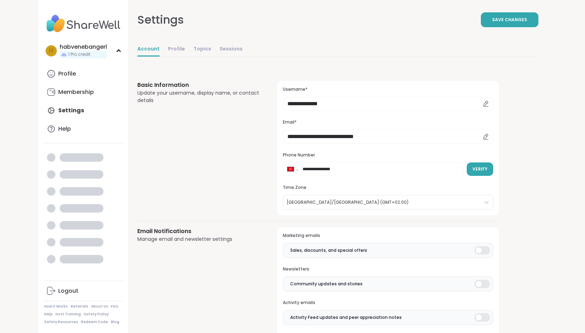 This screenshot has height=333, width=585. I want to click on a: Redeem Code, so click(94, 322).